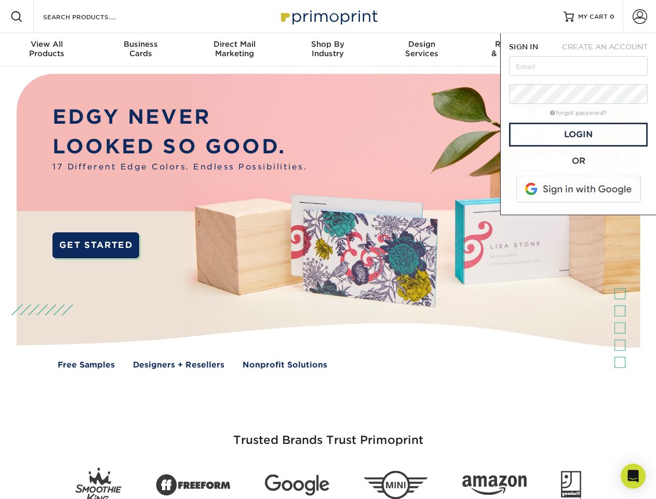 The height and width of the screenshot is (499, 656). I want to click on h3: Trusted Brands Trust Primoprint, so click(328, 434).